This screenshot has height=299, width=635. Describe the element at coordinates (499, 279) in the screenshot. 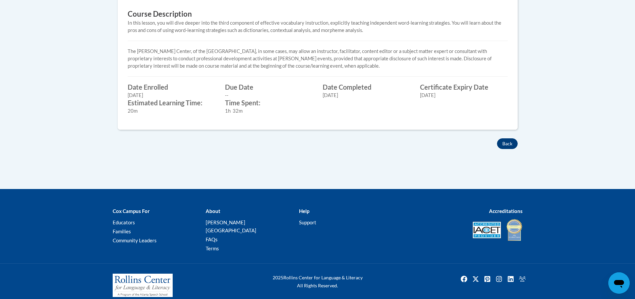

I see `img: Instagram icon` at that location.